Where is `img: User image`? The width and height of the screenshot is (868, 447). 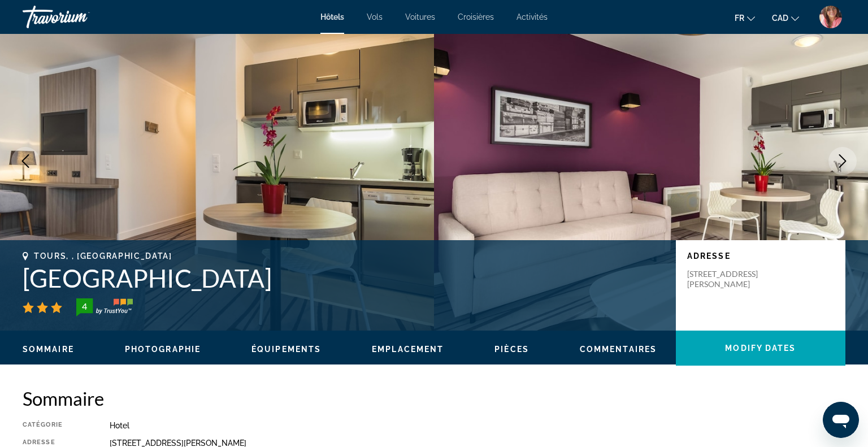
img: User image is located at coordinates (831, 17).